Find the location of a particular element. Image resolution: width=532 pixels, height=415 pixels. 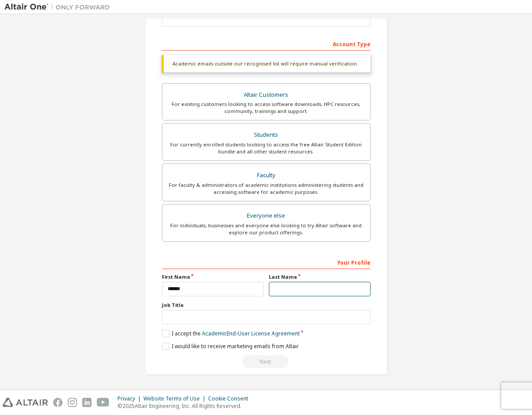

label: I would like to receive marketing emails from Altair is located at coordinates (230, 347).